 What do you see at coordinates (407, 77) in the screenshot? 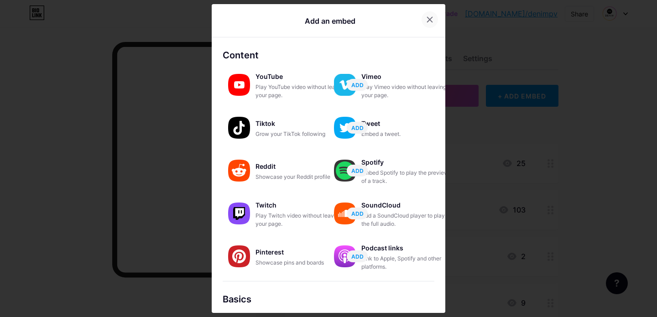
I see `div: Vimeo` at bounding box center [407, 77].